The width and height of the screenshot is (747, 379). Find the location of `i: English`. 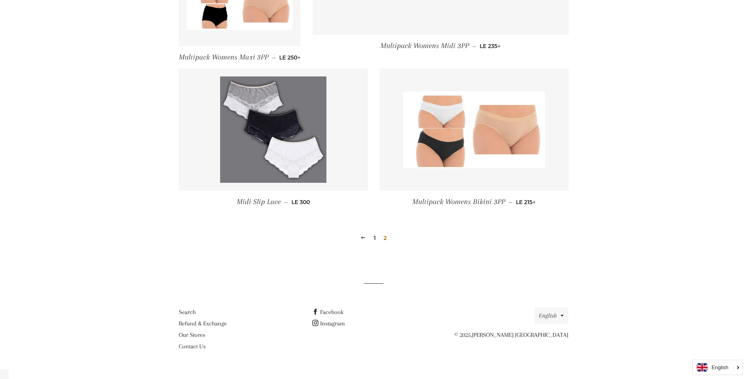

i: English is located at coordinates (720, 367).